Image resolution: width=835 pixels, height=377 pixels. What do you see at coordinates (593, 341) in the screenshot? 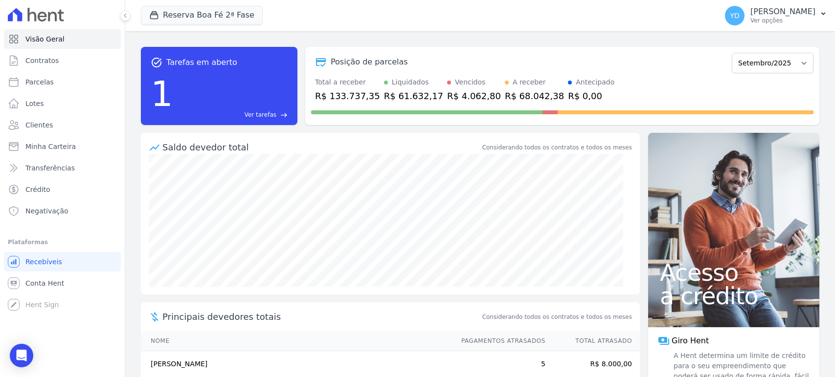
I see `th: Total Atrasado` at bounding box center [593, 341].